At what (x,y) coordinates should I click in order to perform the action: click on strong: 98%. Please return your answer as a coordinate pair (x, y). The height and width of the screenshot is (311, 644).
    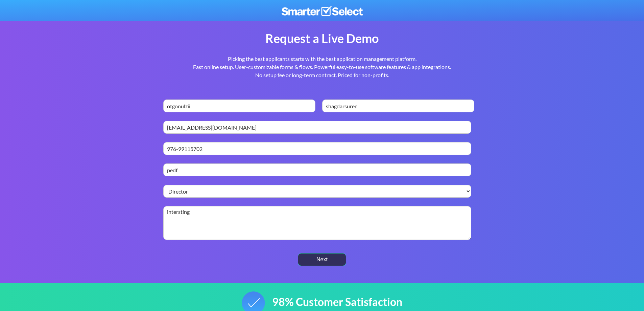
    Looking at the image, I should click on (283, 302).